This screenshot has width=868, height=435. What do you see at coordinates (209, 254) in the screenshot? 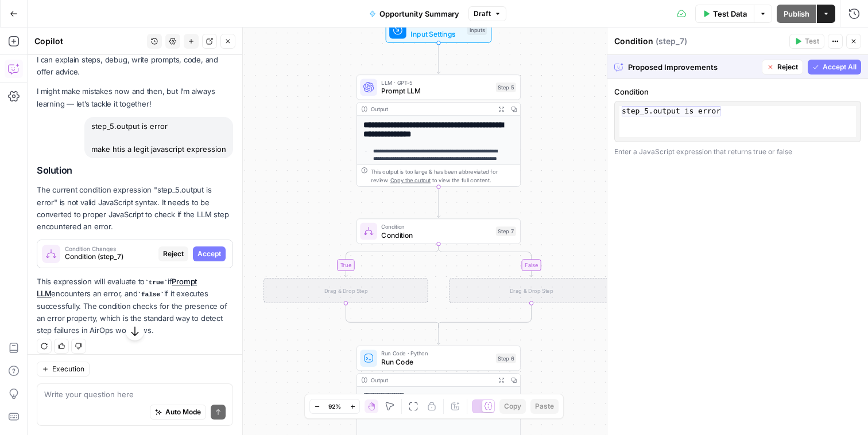
I see `span: Accept` at bounding box center [209, 254].